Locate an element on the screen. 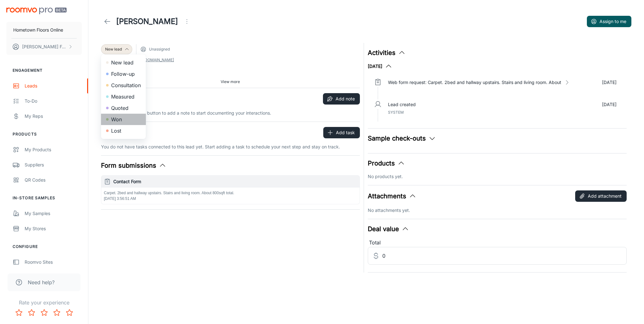 This screenshot has height=324, width=644. li: Won is located at coordinates (123, 119).